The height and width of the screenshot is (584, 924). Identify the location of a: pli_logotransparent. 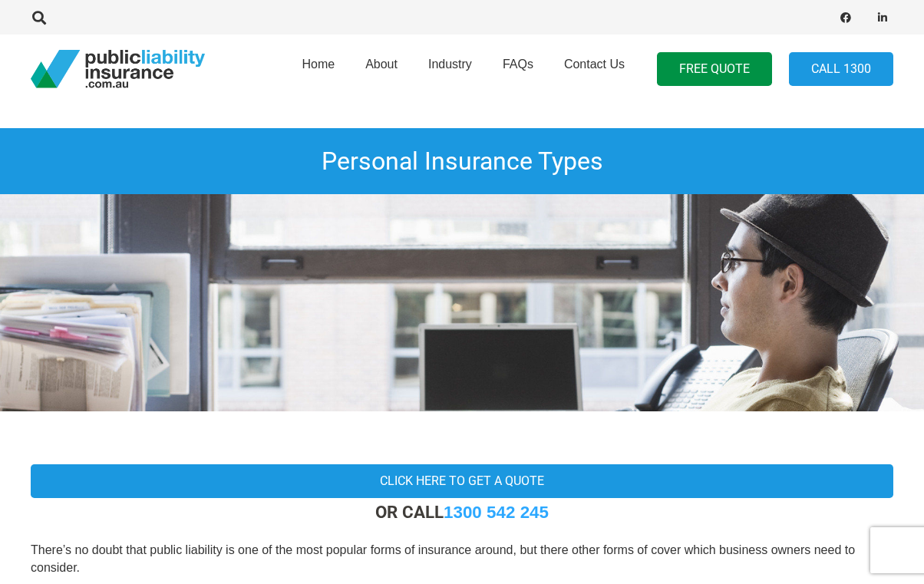
(117, 69).